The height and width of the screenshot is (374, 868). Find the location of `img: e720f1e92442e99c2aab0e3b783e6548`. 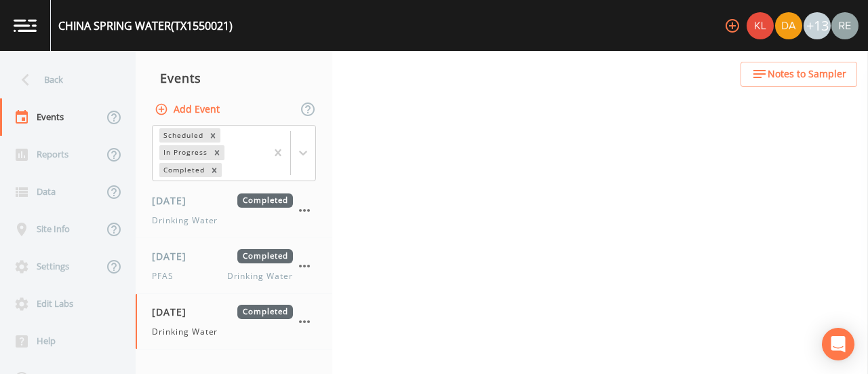

img: e720f1e92442e99c2aab0e3b783e6548 is located at coordinates (845, 26).